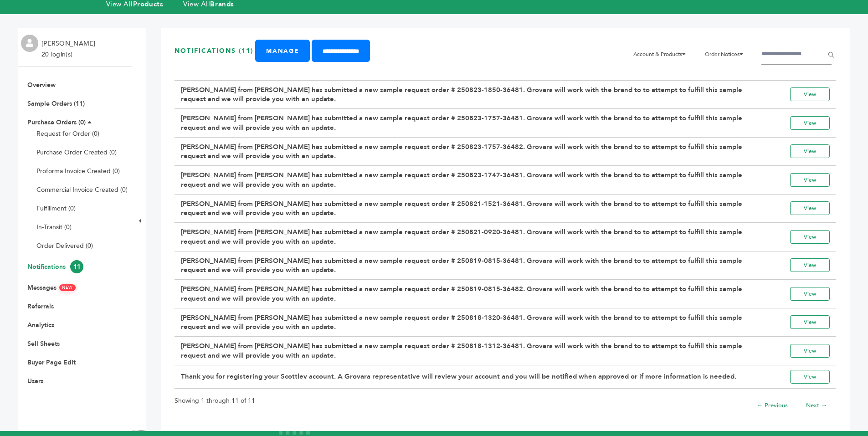 The height and width of the screenshot is (436, 868). What do you see at coordinates (57, 122) in the screenshot?
I see `a: Purchase Orders (0)` at bounding box center [57, 122].